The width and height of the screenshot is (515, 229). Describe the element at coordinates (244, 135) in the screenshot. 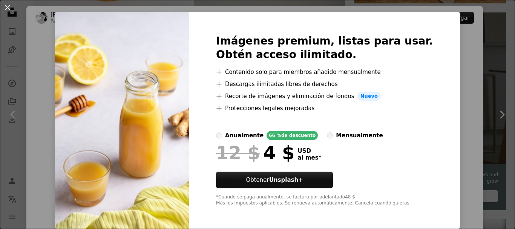

I see `div: anualmente` at that location.